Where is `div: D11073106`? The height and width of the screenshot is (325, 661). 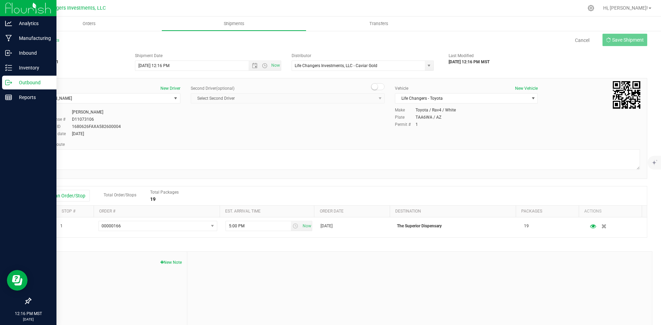 div: D11073106 is located at coordinates (83, 119).